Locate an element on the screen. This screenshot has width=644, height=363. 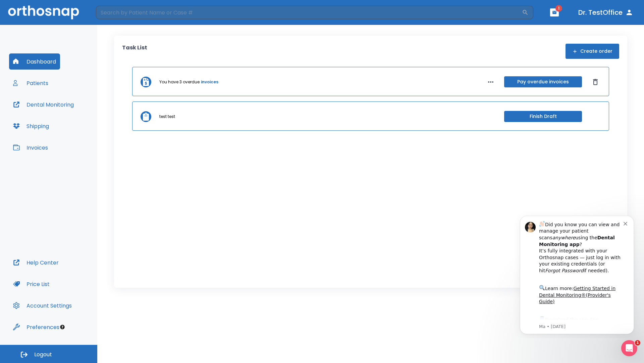
button: Patients is located at coordinates (31, 83).